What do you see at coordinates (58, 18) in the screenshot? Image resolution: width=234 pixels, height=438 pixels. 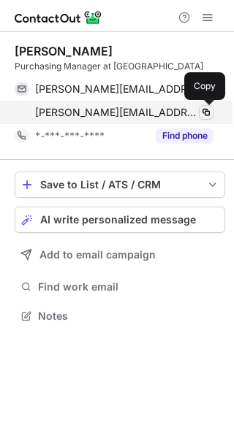 I see `img: ContactOut v5.3.10` at bounding box center [58, 18].